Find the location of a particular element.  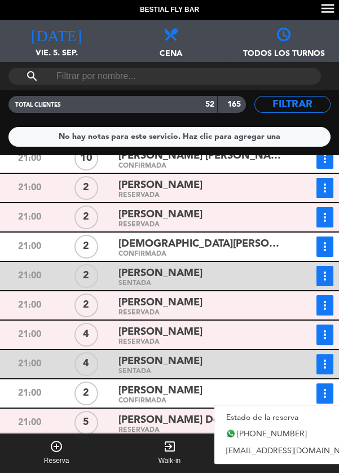

span: TOTAL CLIENTES is located at coordinates (38, 105).